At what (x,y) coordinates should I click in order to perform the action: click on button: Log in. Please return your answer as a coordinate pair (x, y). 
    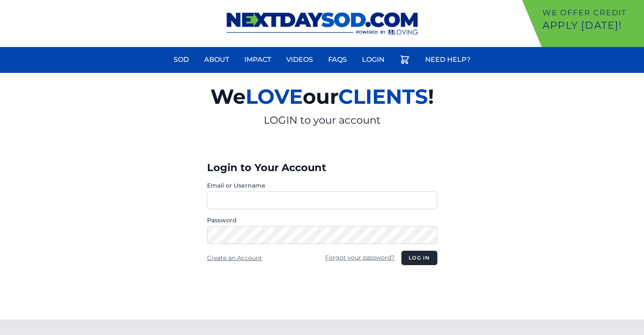
    Looking at the image, I should click on (419, 258).